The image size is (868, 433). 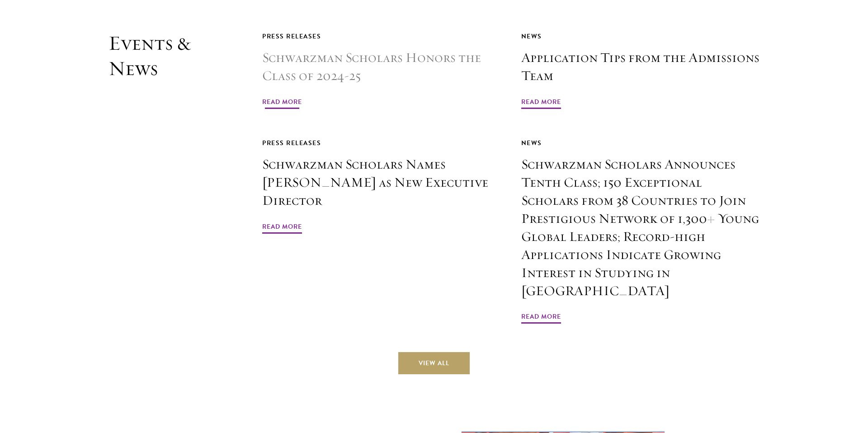 What do you see at coordinates (641, 67) in the screenshot?
I see `h3: Application Tips from the Admissions Team` at bounding box center [641, 67].